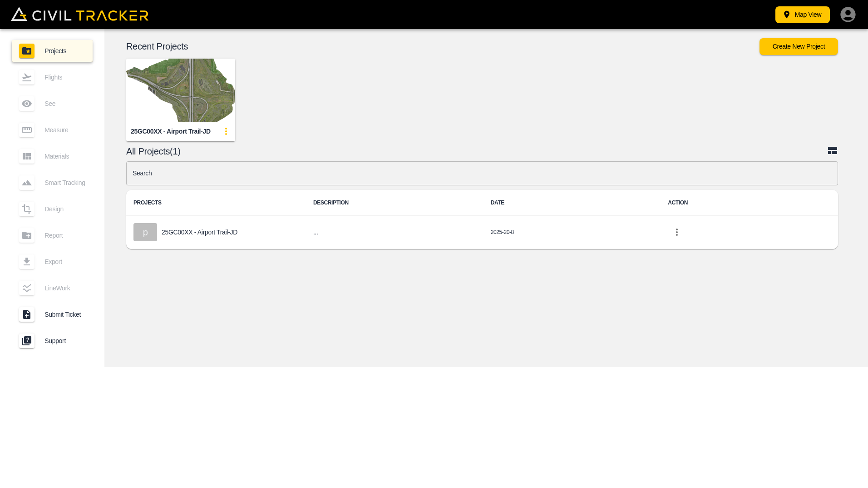 The width and height of the screenshot is (868, 488). What do you see at coordinates (749, 203) in the screenshot?
I see `th: ACTION` at bounding box center [749, 203].